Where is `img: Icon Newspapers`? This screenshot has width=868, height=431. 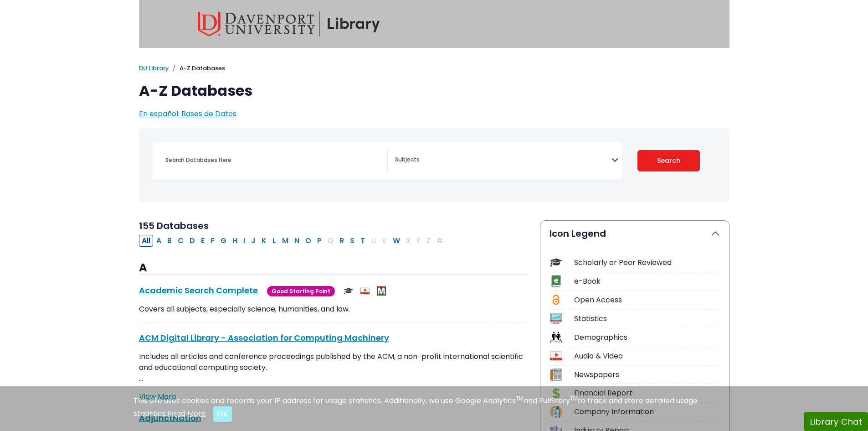
img: Icon Newspapers is located at coordinates (555, 374).